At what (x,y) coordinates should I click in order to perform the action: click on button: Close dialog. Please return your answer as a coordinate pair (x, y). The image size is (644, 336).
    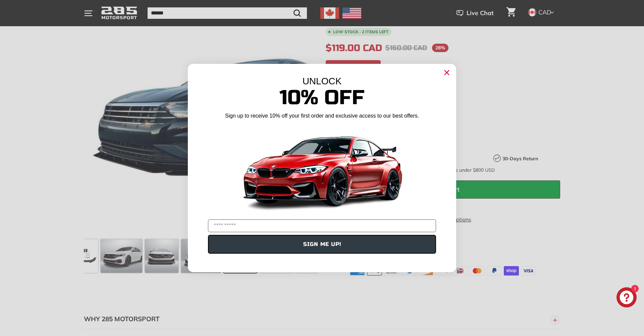
    Looking at the image, I should click on (447, 72).